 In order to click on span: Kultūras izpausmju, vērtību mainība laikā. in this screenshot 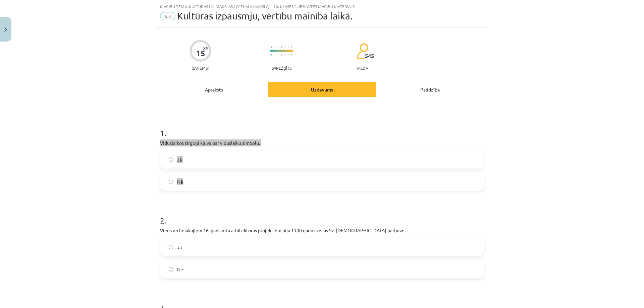, I will do `click(265, 16)`.